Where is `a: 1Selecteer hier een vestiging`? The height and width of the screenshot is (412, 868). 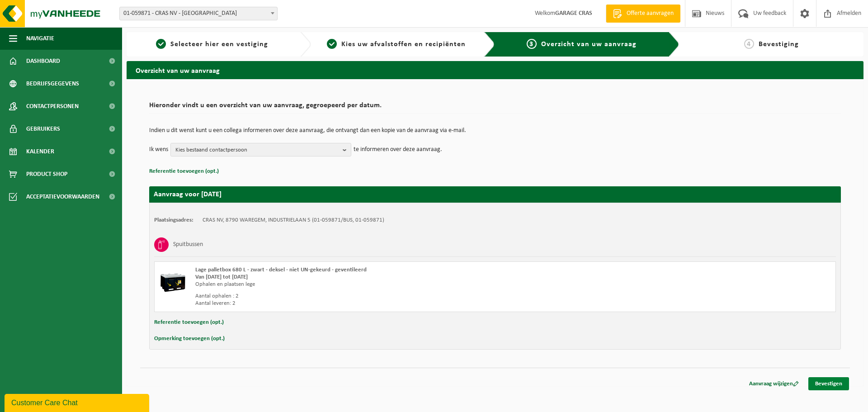
a: 1Selecteer hier een vestiging is located at coordinates (212, 45).